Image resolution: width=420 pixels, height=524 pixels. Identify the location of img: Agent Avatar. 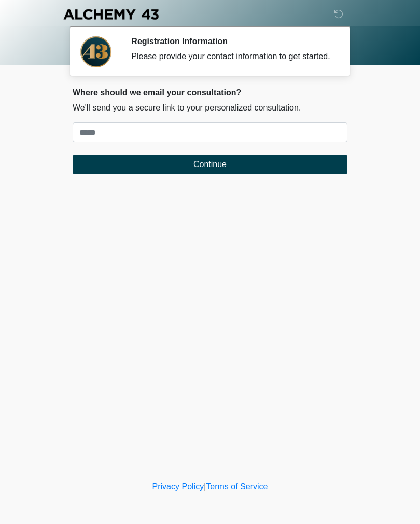
(95, 52).